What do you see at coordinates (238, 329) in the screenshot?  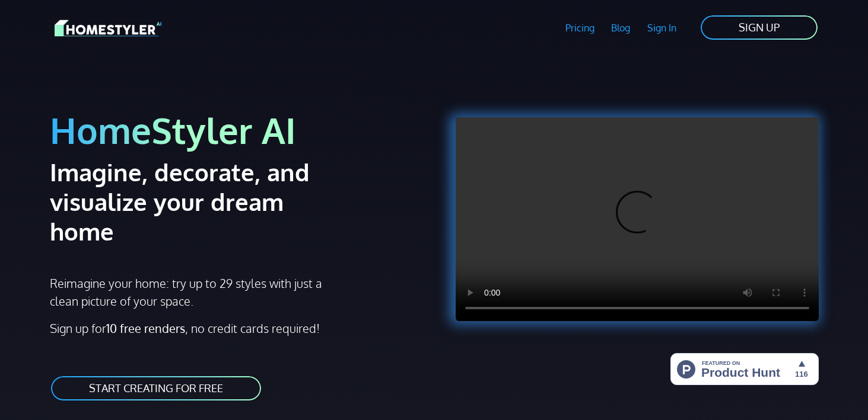 I see `p: Sign up for , no credit cards required!` at bounding box center [238, 329].